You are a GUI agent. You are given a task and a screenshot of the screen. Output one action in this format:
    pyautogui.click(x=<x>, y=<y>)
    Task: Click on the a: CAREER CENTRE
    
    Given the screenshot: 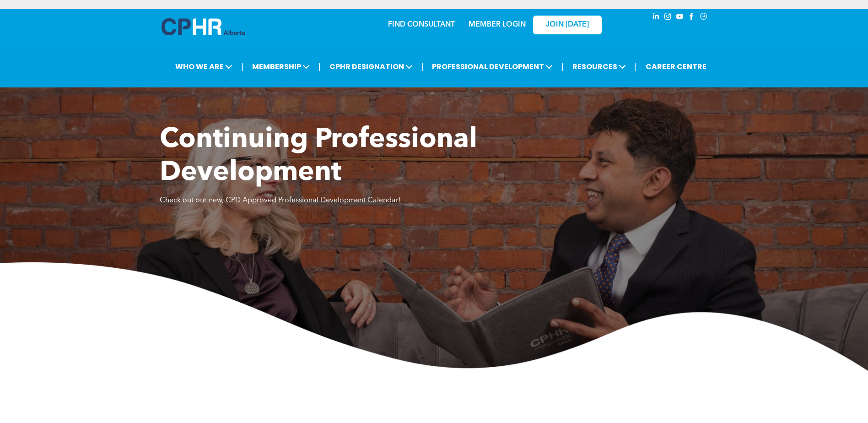 What is the action you would take?
    pyautogui.click(x=676, y=66)
    